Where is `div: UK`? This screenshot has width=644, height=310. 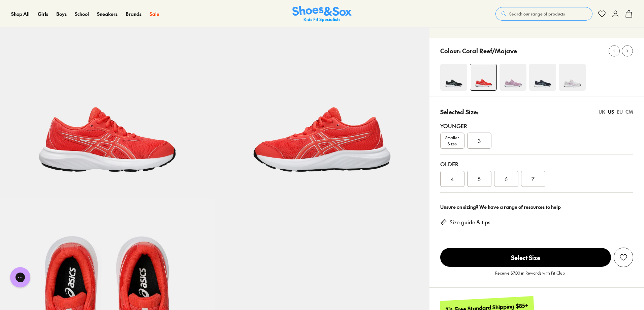 div: UK is located at coordinates (602, 111).